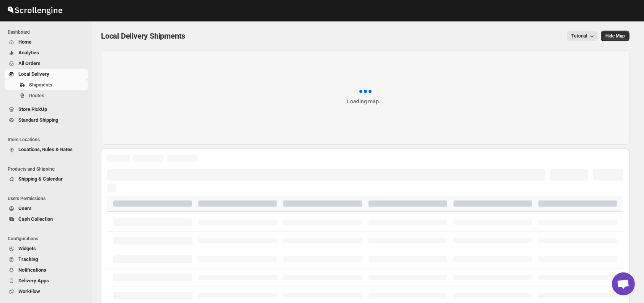 The image size is (644, 303). What do you see at coordinates (34, 281) in the screenshot?
I see `span: Delivery Apps` at bounding box center [34, 281].